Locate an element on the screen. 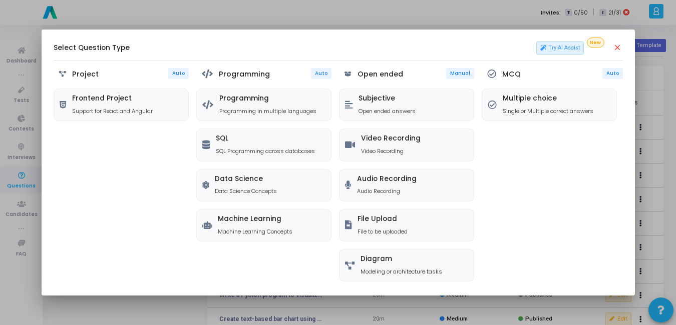  p: Video Recording is located at coordinates (391, 151).